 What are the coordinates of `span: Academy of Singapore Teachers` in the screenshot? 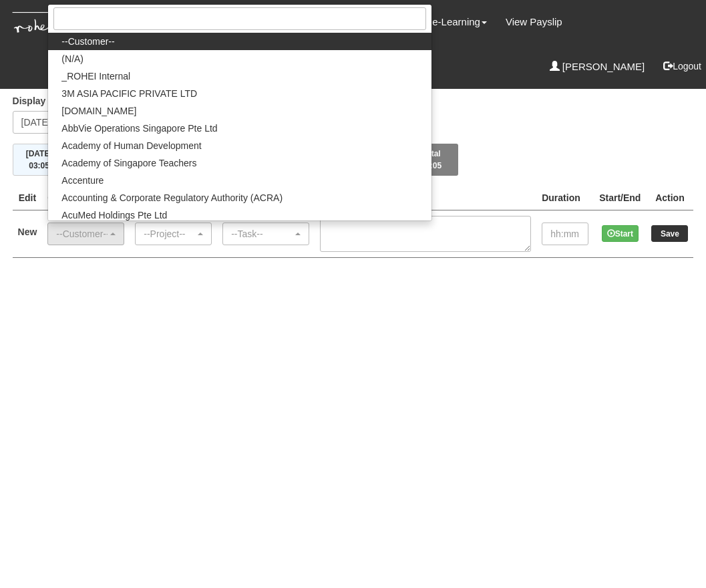 It's located at (129, 163).